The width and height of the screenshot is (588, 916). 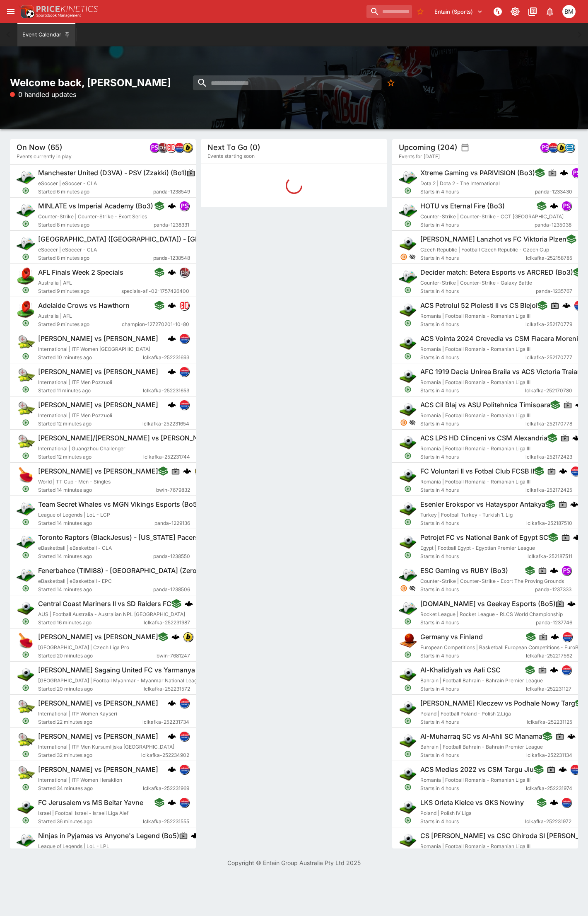 What do you see at coordinates (173, 656) in the screenshot?
I see `span: bwin-7681247` at bounding box center [173, 656].